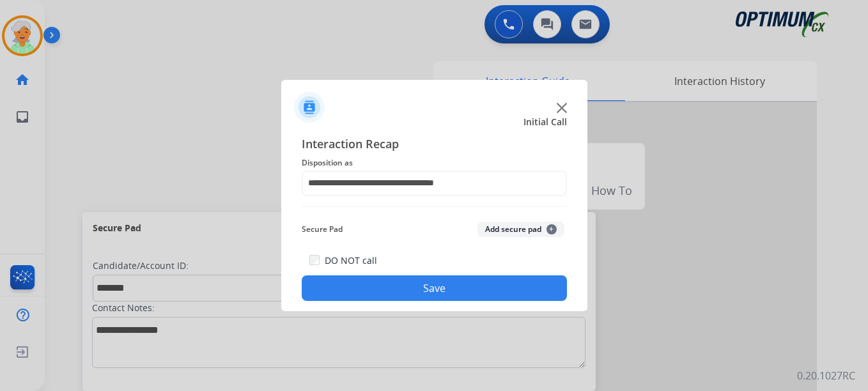 Image resolution: width=868 pixels, height=391 pixels. Describe the element at coordinates (826, 376) in the screenshot. I see `p: 0.20.1027RC` at that location.